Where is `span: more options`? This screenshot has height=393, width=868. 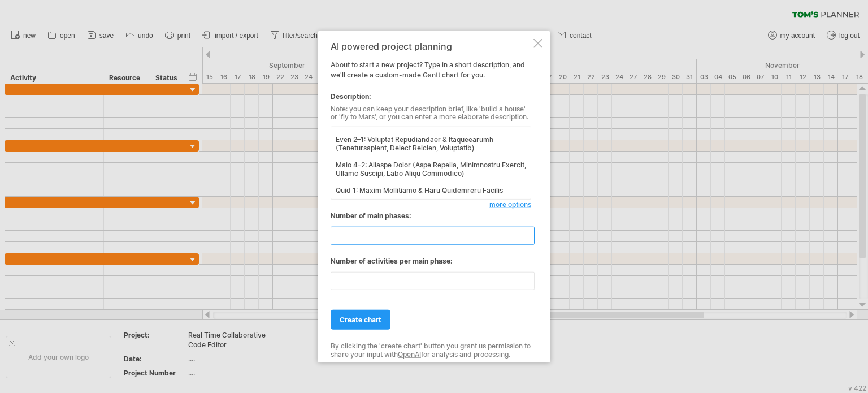 span: more options is located at coordinates (511, 204).